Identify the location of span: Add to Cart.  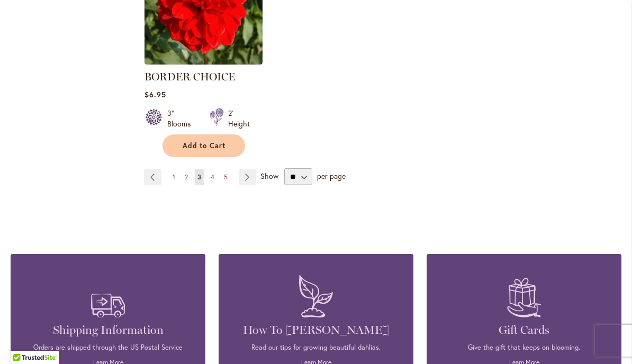
(205, 145).